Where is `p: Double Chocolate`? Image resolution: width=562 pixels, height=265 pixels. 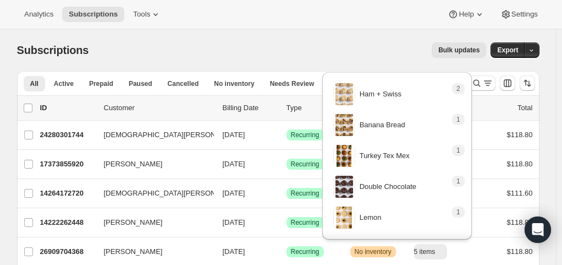
p: Double Chocolate is located at coordinates (388, 187).